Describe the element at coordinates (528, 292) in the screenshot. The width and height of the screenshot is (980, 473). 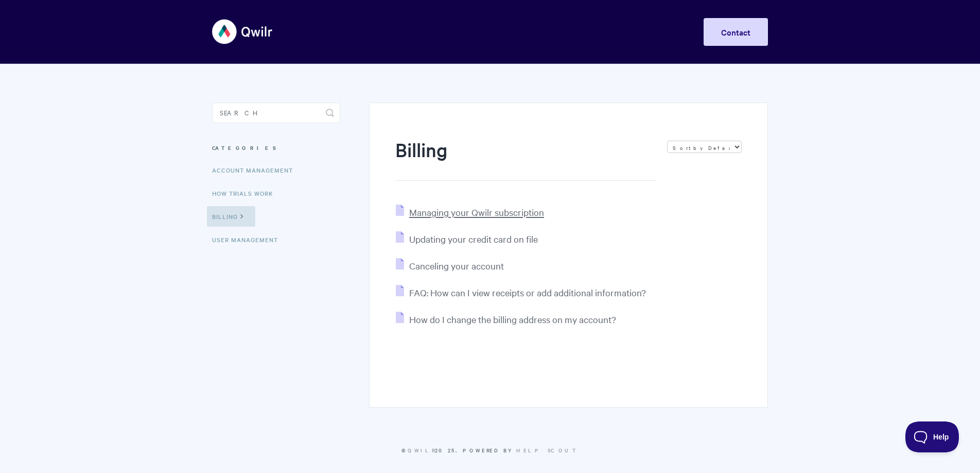
I see `span: FAQ: How can I view receipts or add additional information?` at that location.